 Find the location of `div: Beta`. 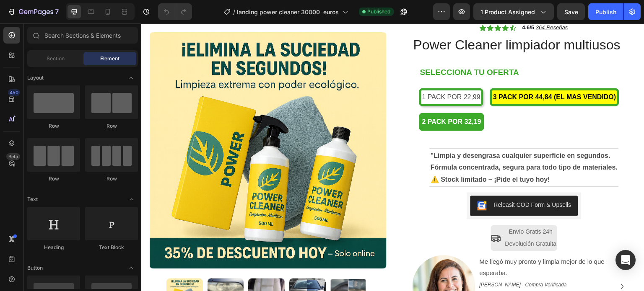

div: Beta is located at coordinates (13, 157).